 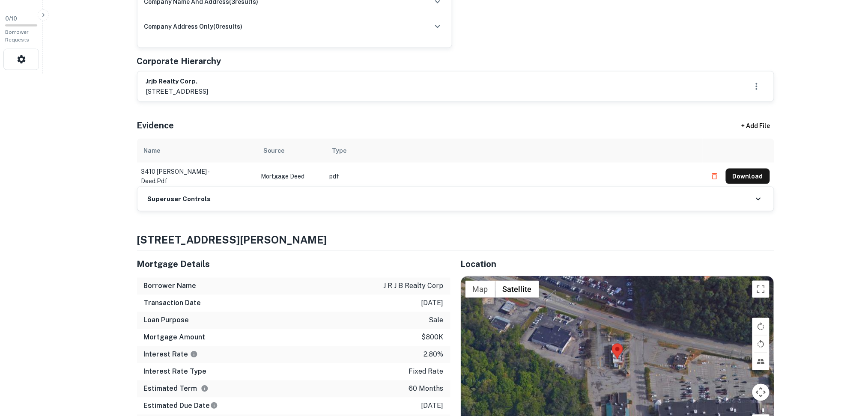 I want to click on button: Tilt map, so click(x=761, y=362).